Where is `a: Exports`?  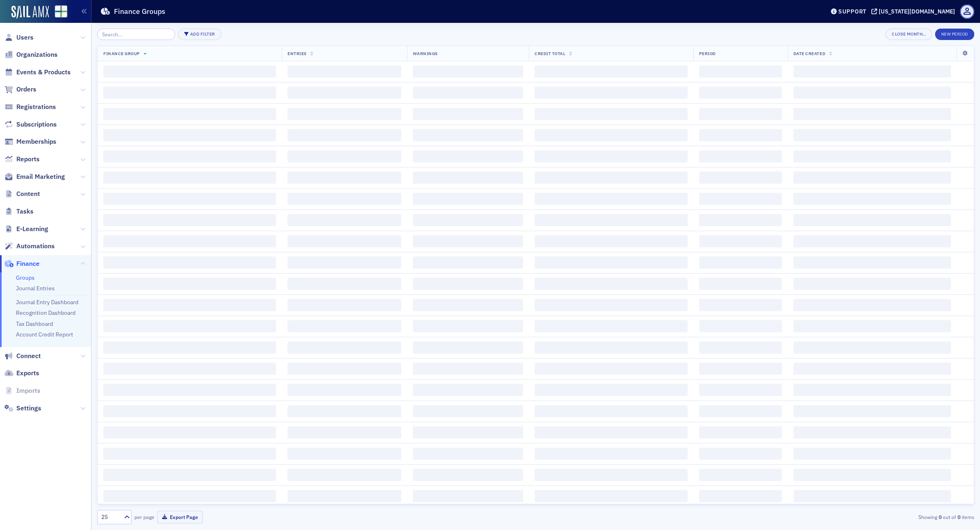
a: Exports is located at coordinates (21, 373).